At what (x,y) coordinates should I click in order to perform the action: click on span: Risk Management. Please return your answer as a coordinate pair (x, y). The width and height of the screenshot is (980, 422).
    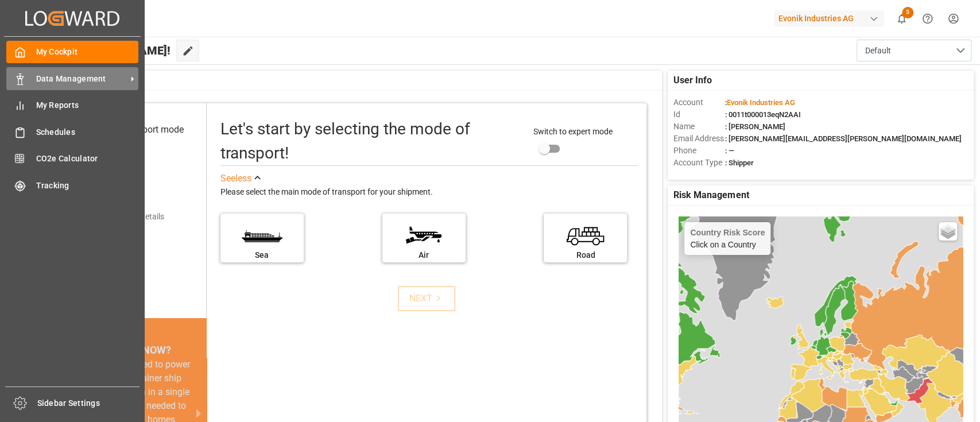
    Looking at the image, I should click on (711, 195).